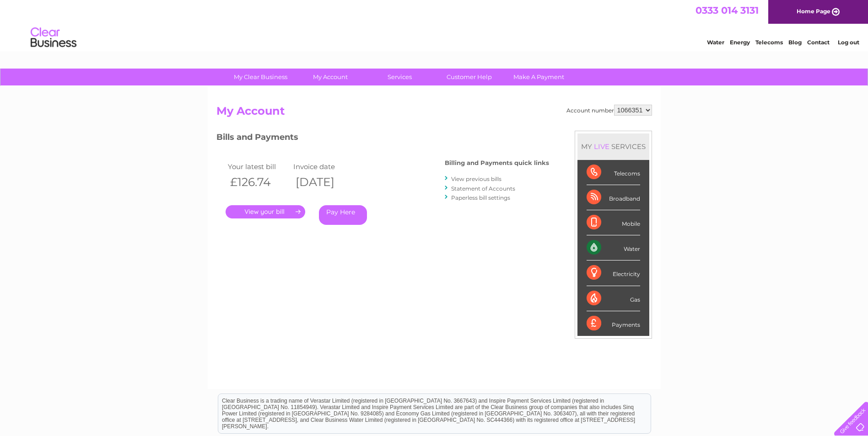  Describe the element at coordinates (602, 147) in the screenshot. I see `div: LIVE` at that location.